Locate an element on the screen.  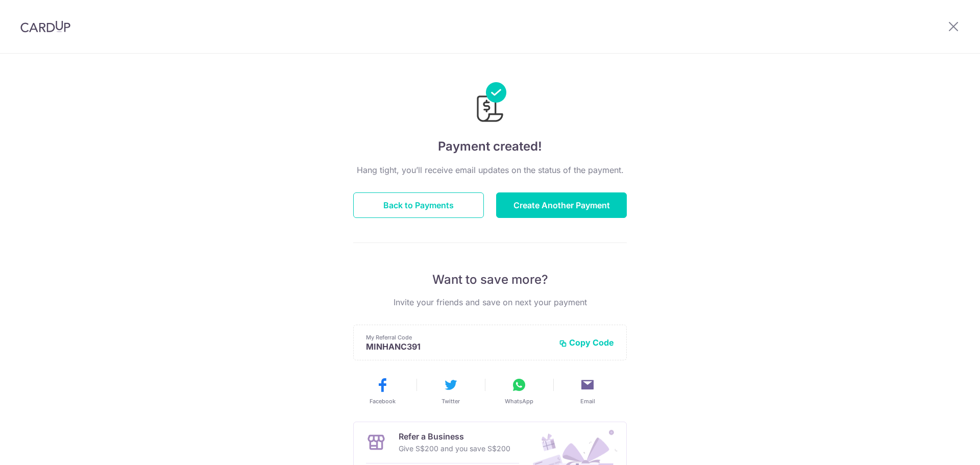
p: MINHANC391 is located at coordinates (458, 346).